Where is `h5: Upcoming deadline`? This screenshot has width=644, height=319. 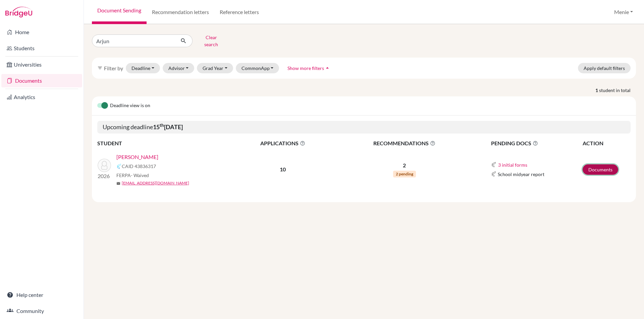
h5: Upcoming deadline is located at coordinates (364, 127).